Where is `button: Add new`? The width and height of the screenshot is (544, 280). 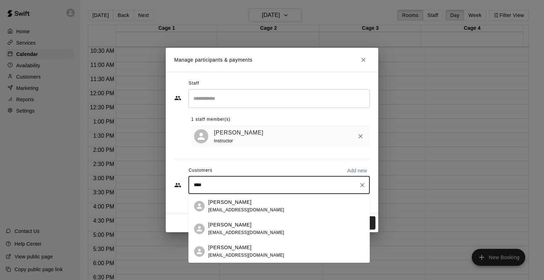 button: Add new is located at coordinates (357, 171).